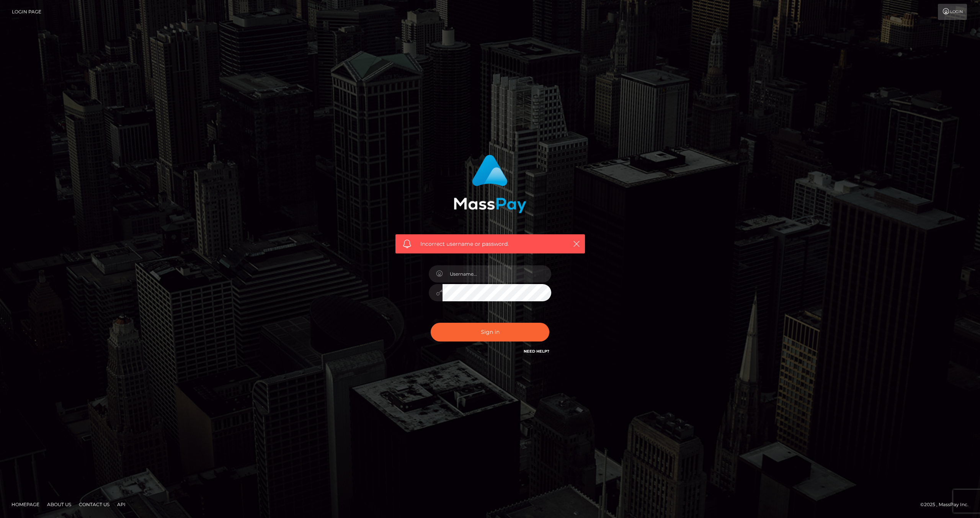 The width and height of the screenshot is (980, 518). What do you see at coordinates (94, 504) in the screenshot?
I see `a: Contact Us` at bounding box center [94, 504].